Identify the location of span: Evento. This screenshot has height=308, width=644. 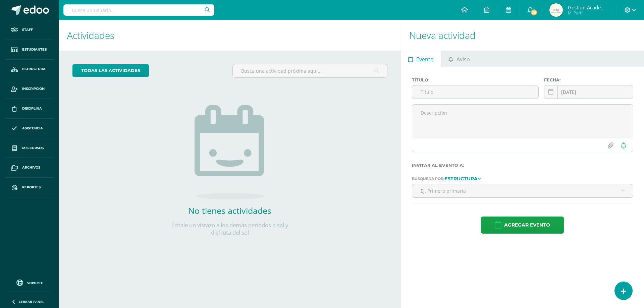
(425, 59).